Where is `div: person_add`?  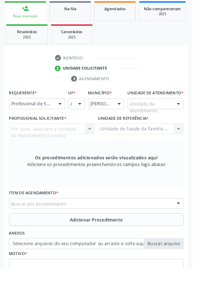 div: person_add is located at coordinates (28, 9).